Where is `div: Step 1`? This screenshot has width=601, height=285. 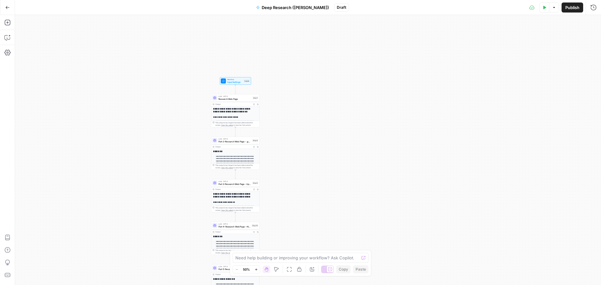
div: Step 1 is located at coordinates (256, 98).